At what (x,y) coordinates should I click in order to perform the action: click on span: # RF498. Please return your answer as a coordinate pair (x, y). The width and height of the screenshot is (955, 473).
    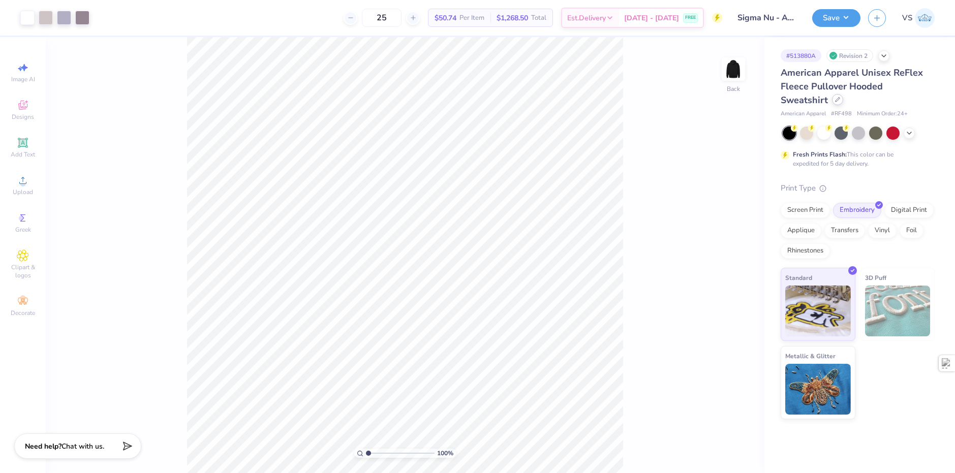
    Looking at the image, I should click on (841, 114).